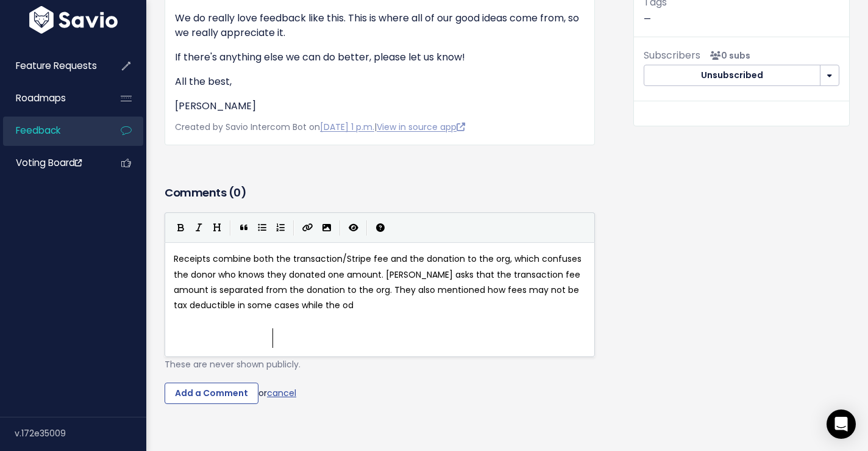 This screenshot has width=868, height=451. Describe the element at coordinates (238, 192) in the screenshot. I see `span: 0` at that location.